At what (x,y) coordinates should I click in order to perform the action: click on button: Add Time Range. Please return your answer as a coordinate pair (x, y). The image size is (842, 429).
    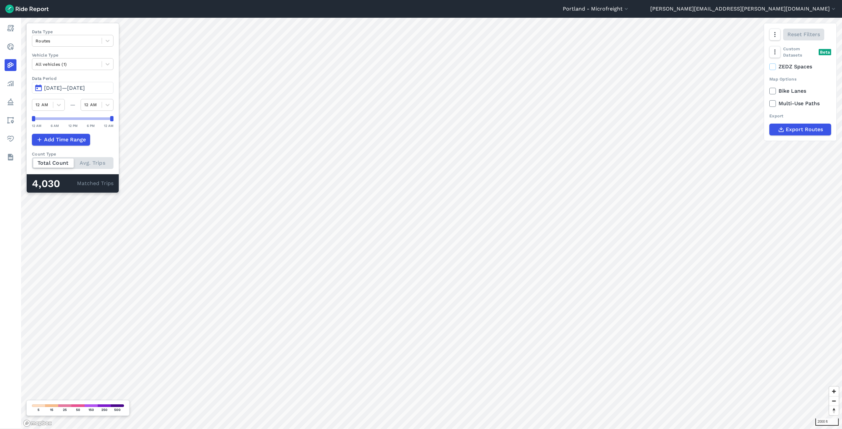
    Looking at the image, I should click on (61, 140).